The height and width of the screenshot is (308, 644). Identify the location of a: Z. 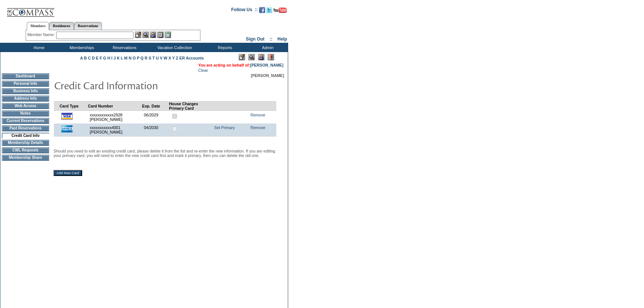
(177, 58).